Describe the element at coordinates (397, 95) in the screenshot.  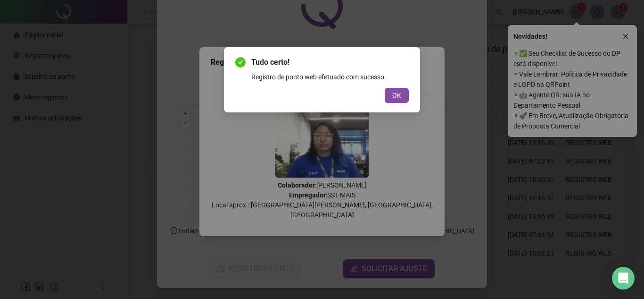
I see `span: OK` at that location.